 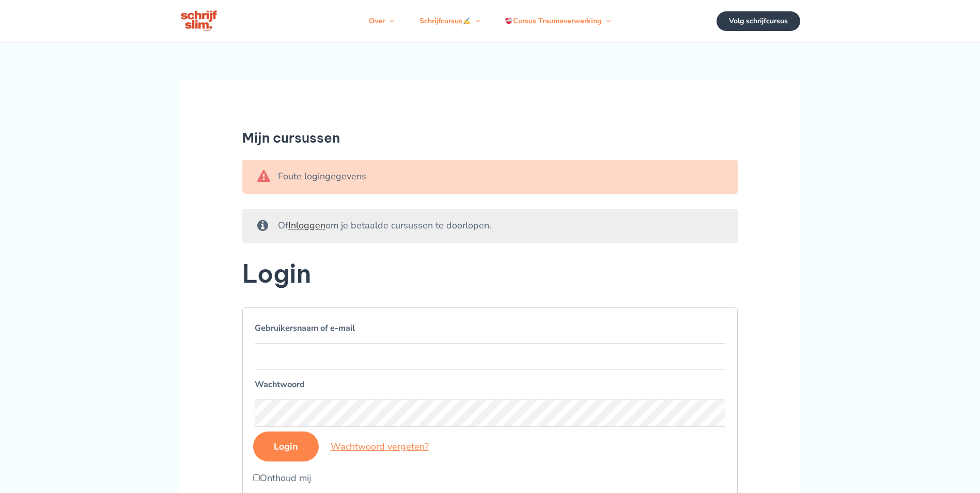 What do you see at coordinates (759, 21) in the screenshot?
I see `a: Volg schrijfcursus` at bounding box center [759, 21].